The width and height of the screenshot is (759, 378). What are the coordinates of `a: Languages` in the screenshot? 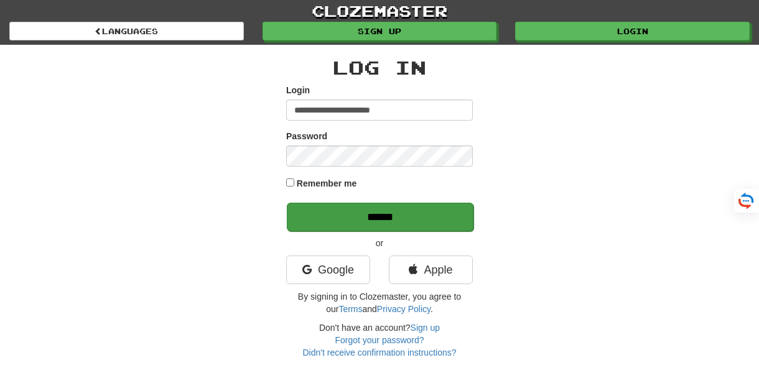 It's located at (126, 31).